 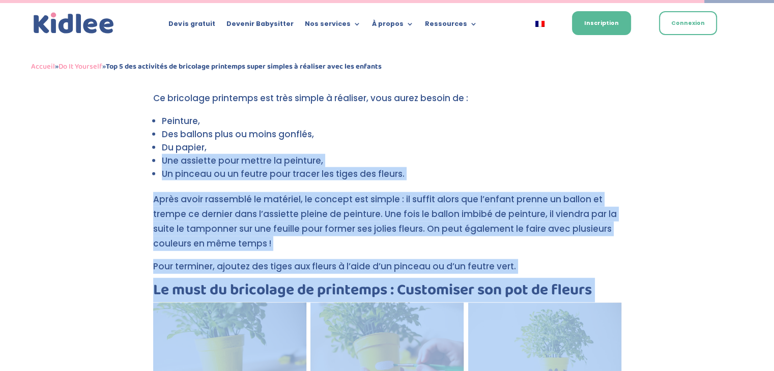 What do you see at coordinates (387, 293) in the screenshot?
I see `h2: Le must du bricolage de printemps : Customiser son pot de fleurs` at bounding box center [387, 293].